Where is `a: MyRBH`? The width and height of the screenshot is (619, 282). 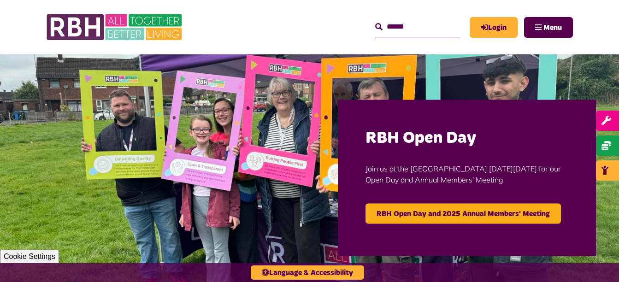
a: MyRBH is located at coordinates (493, 27).